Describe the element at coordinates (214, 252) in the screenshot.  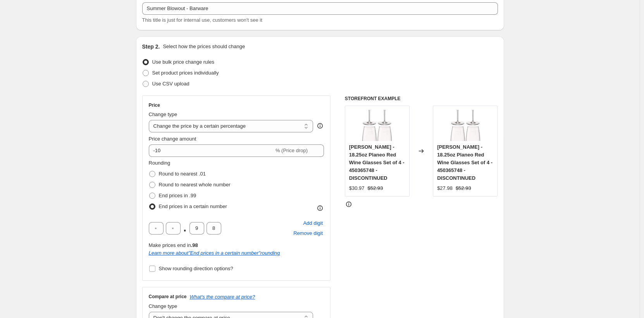
I see `a: Learn more about"End prices in a certain number"rounding` at that location.